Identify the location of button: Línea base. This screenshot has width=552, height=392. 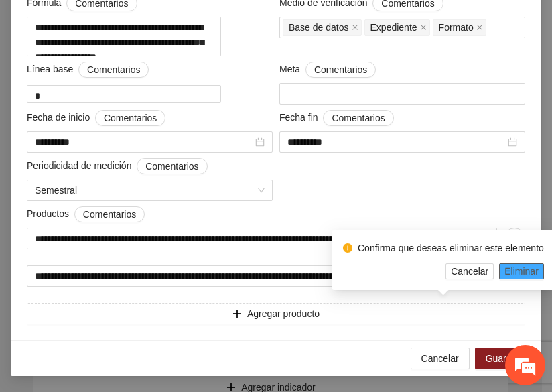
(113, 70).